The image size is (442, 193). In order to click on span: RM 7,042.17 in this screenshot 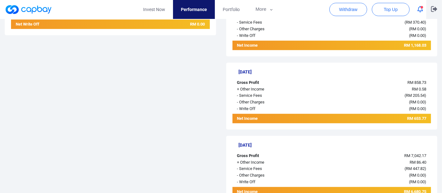, I will do `click(415, 155)`.